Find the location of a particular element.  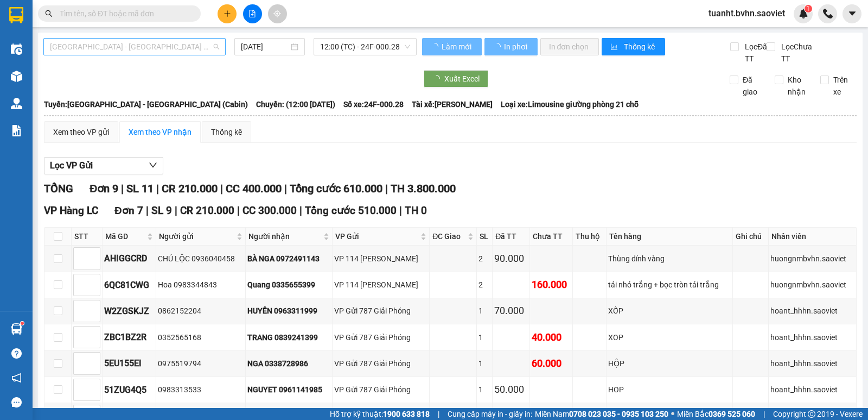

span: TH 3.800.000 is located at coordinates (423, 188).